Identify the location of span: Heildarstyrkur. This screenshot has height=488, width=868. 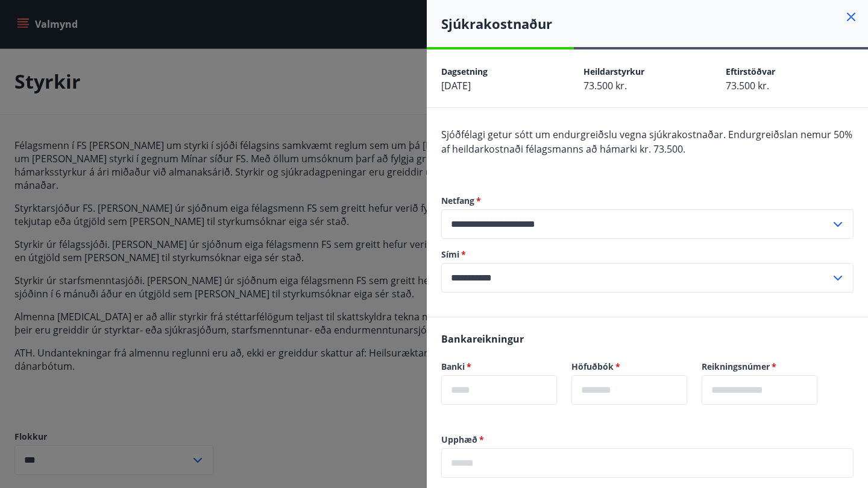
(614, 71).